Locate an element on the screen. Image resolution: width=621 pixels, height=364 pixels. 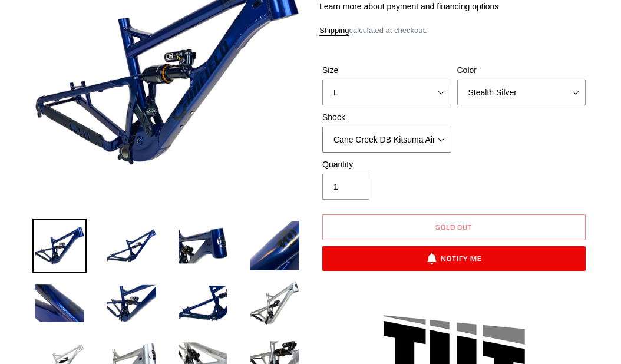
div: calculated at checkout. is located at coordinates (453, 31).